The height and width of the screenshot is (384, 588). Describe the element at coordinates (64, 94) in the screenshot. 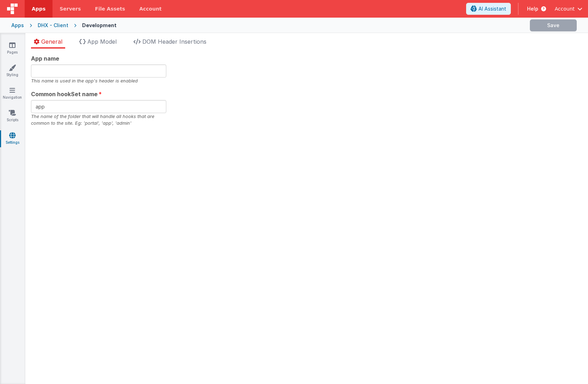

I see `span: Common hookSet name` at that location.